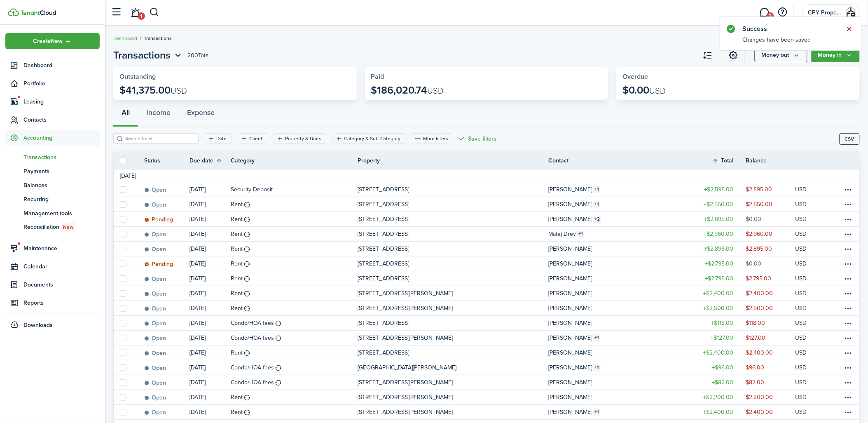 This screenshot has width=868, height=423. I want to click on table-amount-title: $118.00, so click(723, 323).